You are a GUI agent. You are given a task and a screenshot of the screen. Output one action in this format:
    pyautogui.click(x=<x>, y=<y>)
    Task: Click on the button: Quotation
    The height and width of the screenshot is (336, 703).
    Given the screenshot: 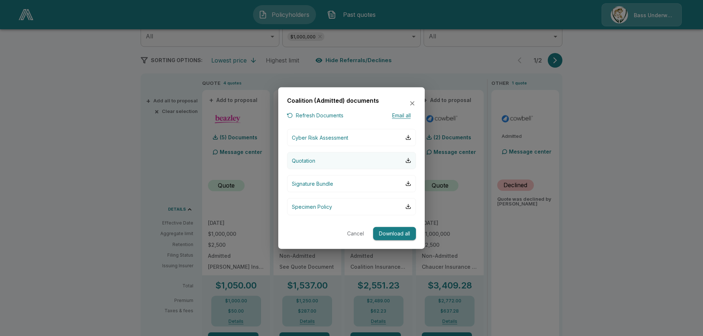 What is the action you would take?
    pyautogui.click(x=351, y=160)
    